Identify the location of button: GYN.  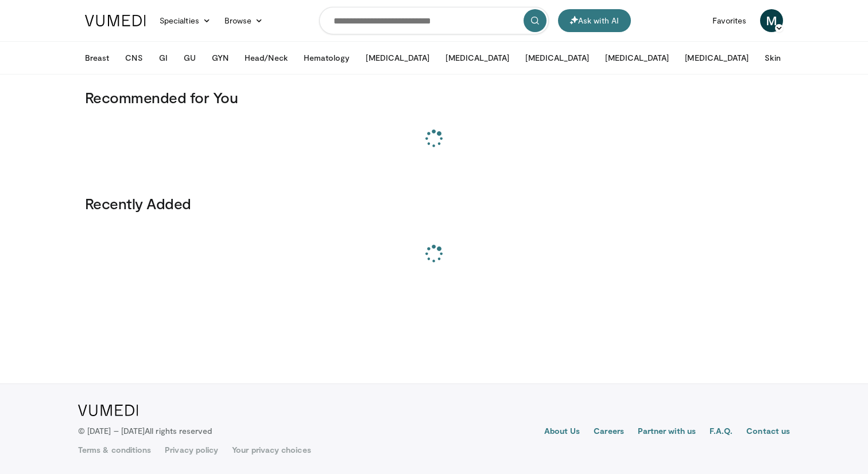
(220, 58).